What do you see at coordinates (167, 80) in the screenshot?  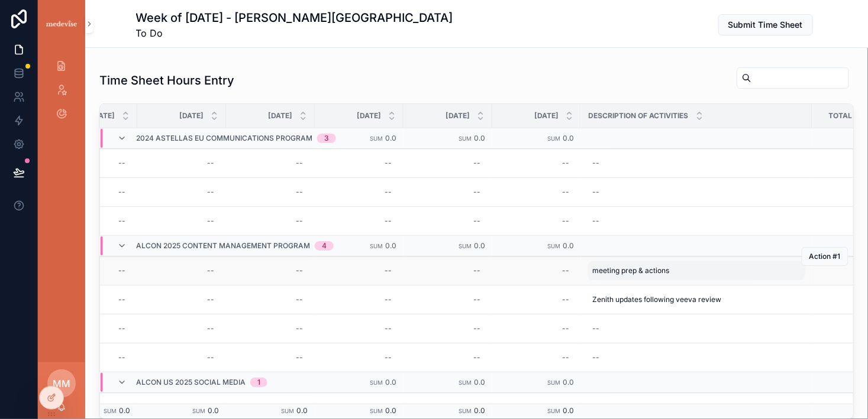 I see `h1: Time Sheet Hours Entry` at bounding box center [167, 80].